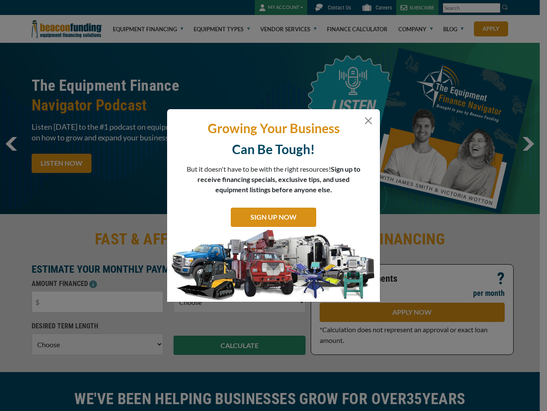  I want to click on p: But it doesn't have to be with the right resources!, so click(274, 179).